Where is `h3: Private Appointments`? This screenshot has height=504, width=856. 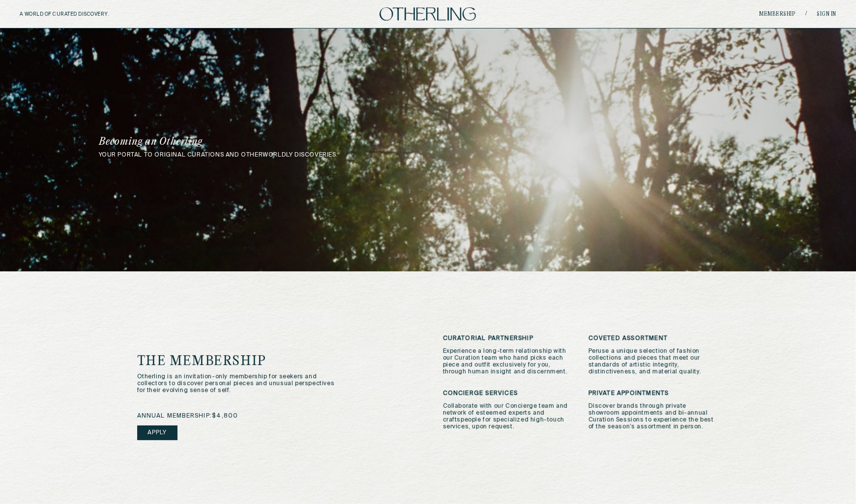 h3: Private Appointments is located at coordinates (654, 394).